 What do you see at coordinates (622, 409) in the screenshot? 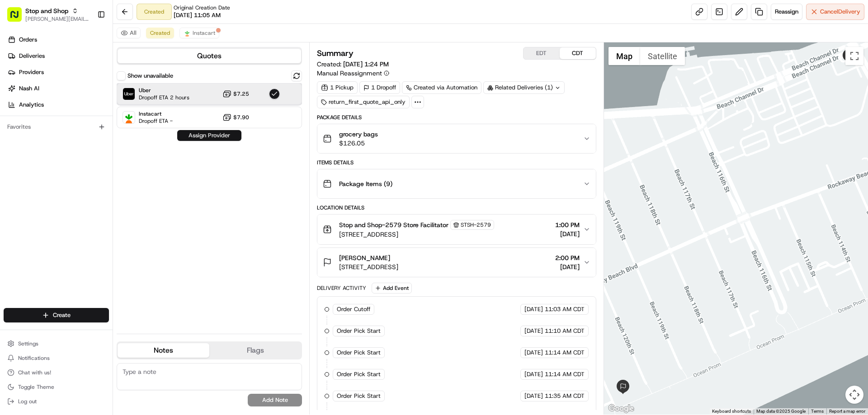
I see `a: Open this area in Google Maps (opens a new window)` at bounding box center [622, 409].